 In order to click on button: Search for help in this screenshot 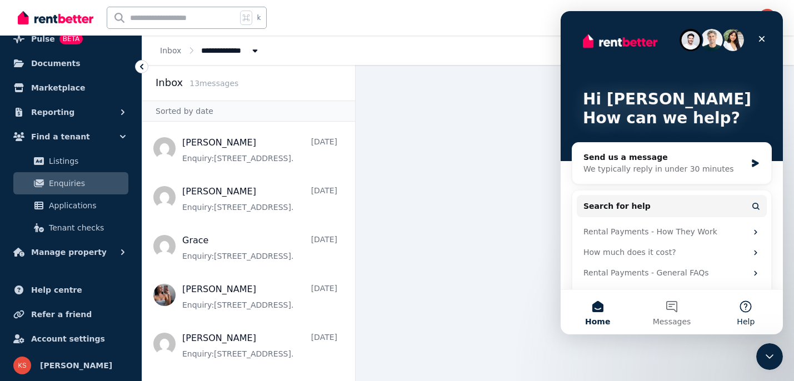, I will do `click(111, 195)`.